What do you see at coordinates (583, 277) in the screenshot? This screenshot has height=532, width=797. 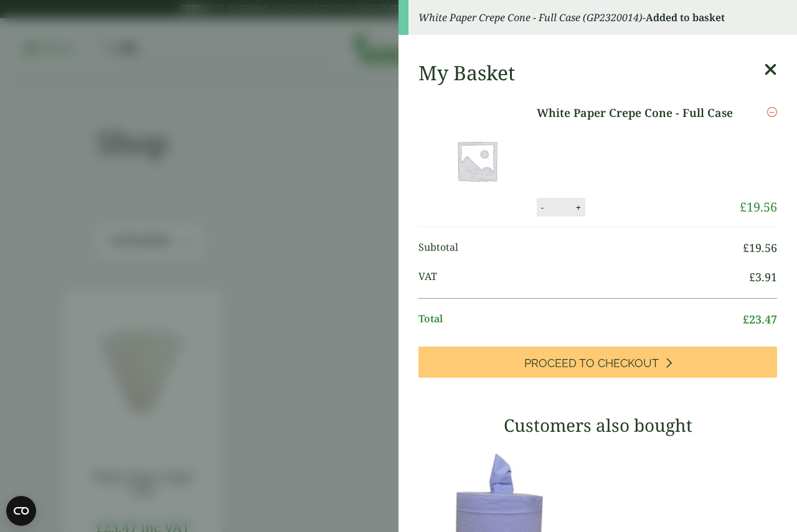 I see `span: VAT` at bounding box center [583, 277].